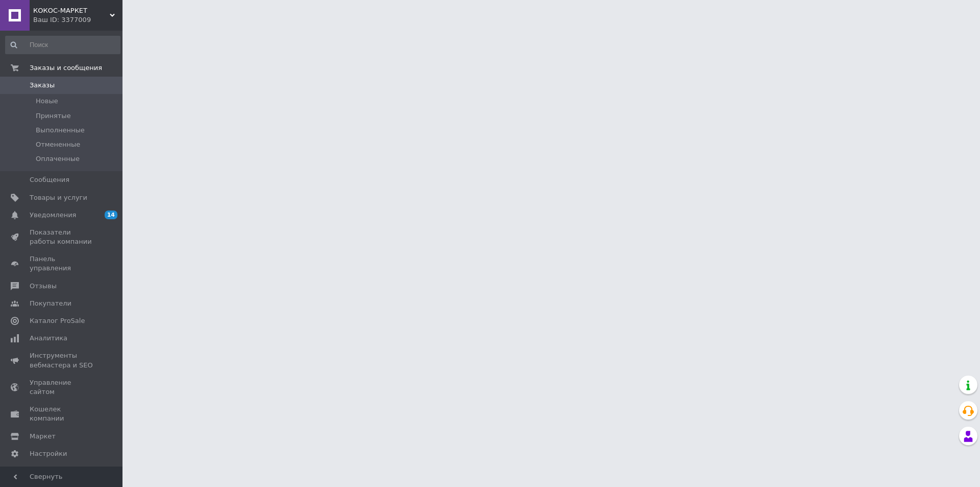  I want to click on span: Инструменты вебмастера и SEO, so click(62, 360).